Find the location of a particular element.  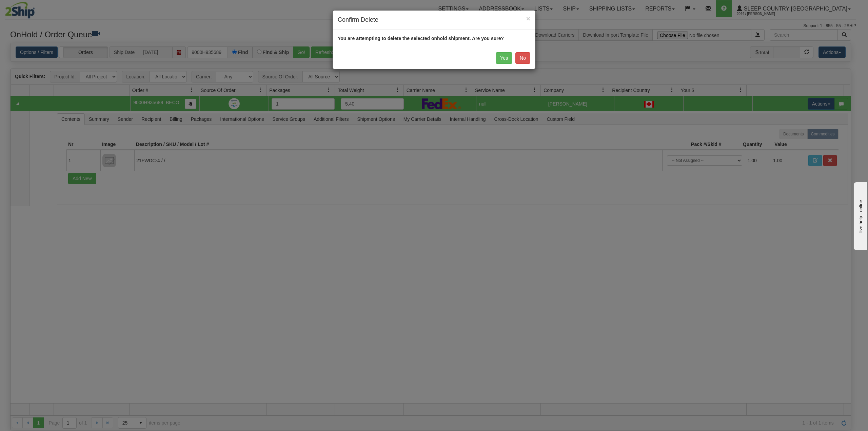

div: live help - online is located at coordinates (34, 8).